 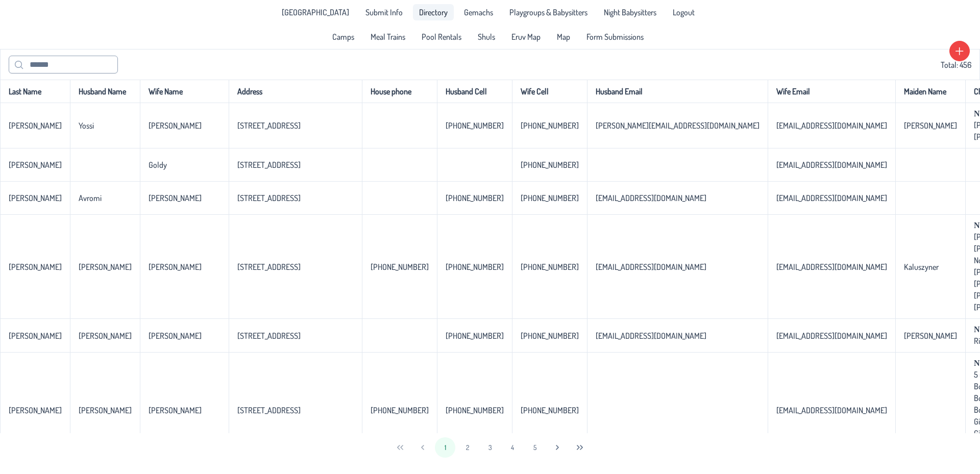 What do you see at coordinates (384, 12) in the screenshot?
I see `li: Submit Info` at bounding box center [384, 12].